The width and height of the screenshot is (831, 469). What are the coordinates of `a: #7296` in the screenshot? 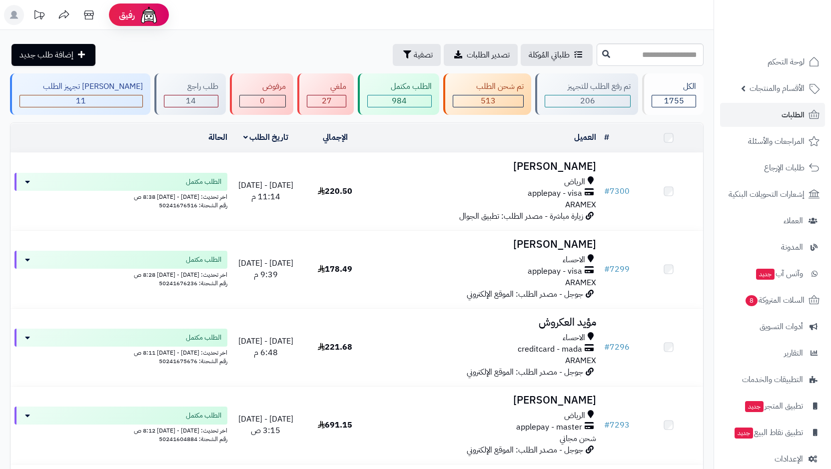 It's located at (617, 347).